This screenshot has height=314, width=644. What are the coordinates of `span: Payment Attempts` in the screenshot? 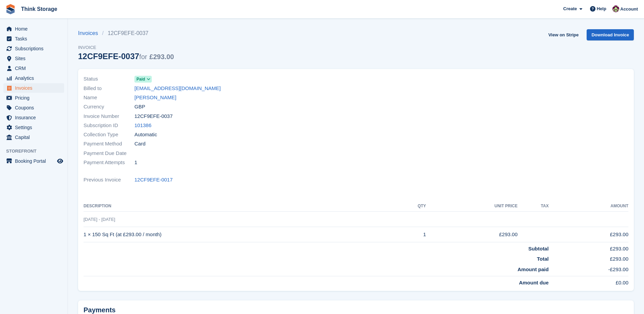 It's located at (109, 162).